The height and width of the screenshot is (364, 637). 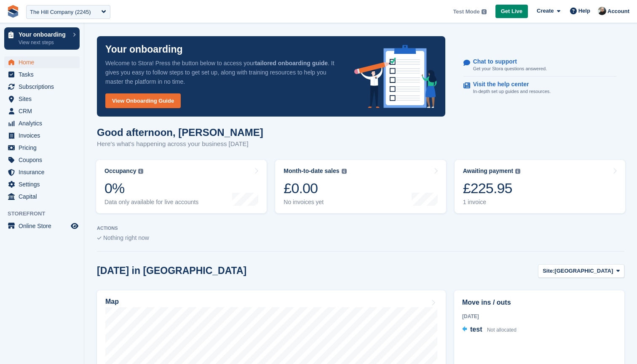 I want to click on p: In-depth set up guides and resources., so click(x=512, y=91).